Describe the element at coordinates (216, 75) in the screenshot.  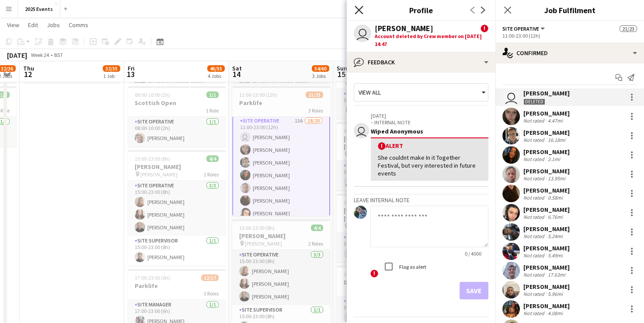
I see `div: 4 Jobs` at that location.